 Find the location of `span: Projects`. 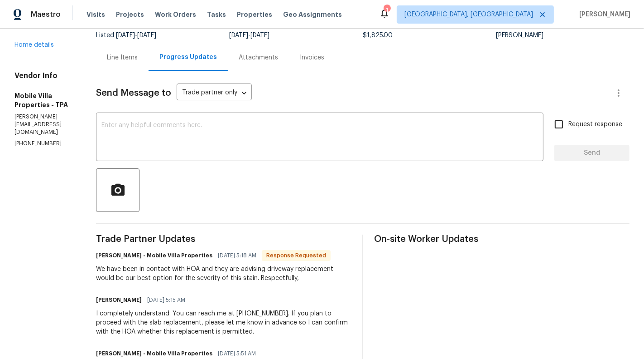

span: Projects is located at coordinates (130, 14).